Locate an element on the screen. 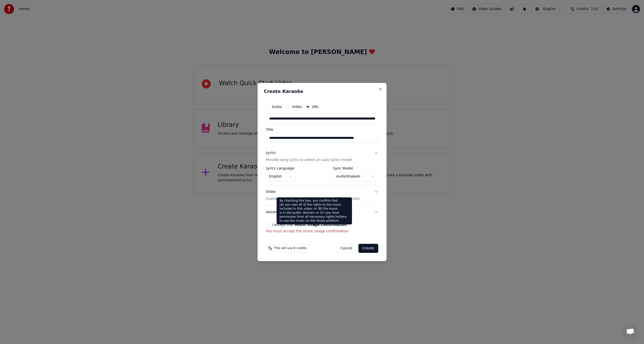  button: VideoCustomize Karaoke Video: Use Image, Video, or Color is located at coordinates (322, 195).